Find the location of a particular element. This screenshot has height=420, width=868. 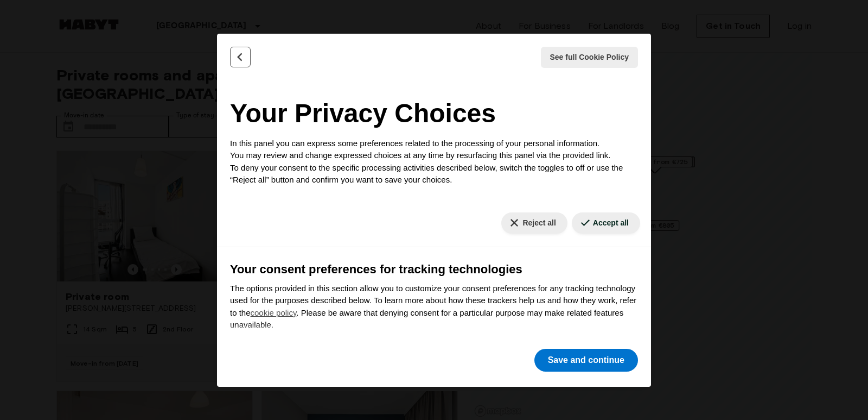

p: In this panel you can express some preferences related to the processing of your personal informa... is located at coordinates (434, 162).